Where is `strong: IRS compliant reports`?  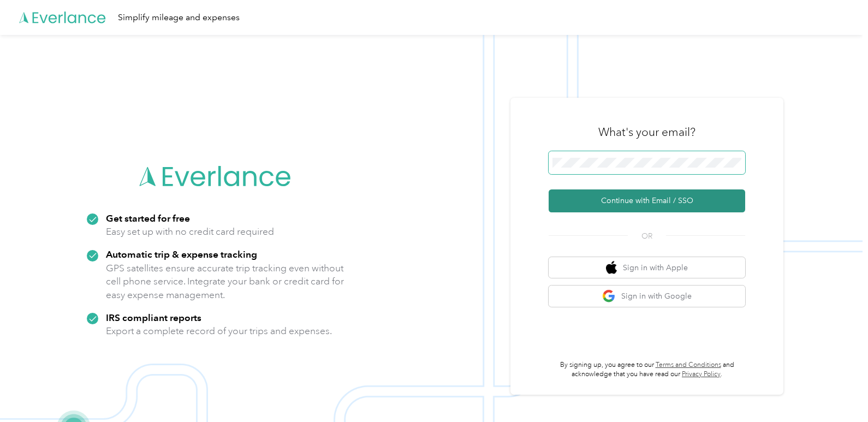 strong: IRS compliant reports is located at coordinates (153, 317).